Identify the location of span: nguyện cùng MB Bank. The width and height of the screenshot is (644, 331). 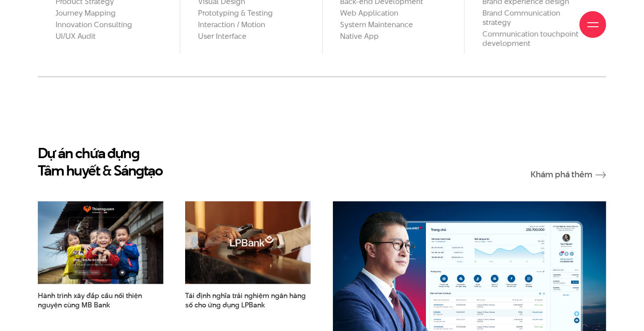
(74, 305).